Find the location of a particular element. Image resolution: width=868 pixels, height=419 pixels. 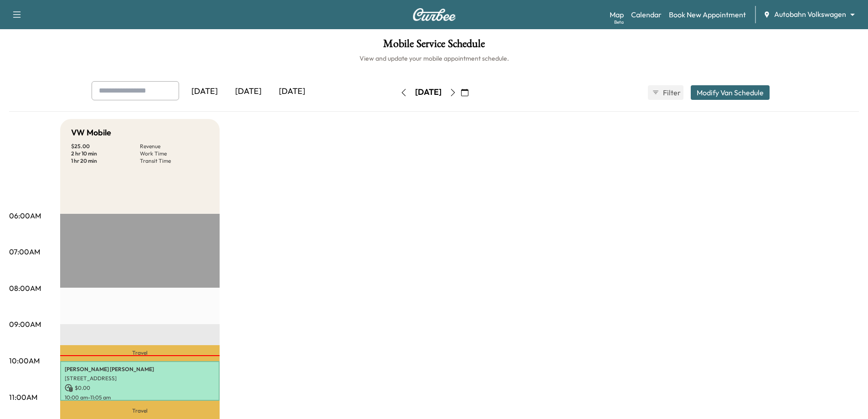

img: Curbee Logo is located at coordinates (434, 15).